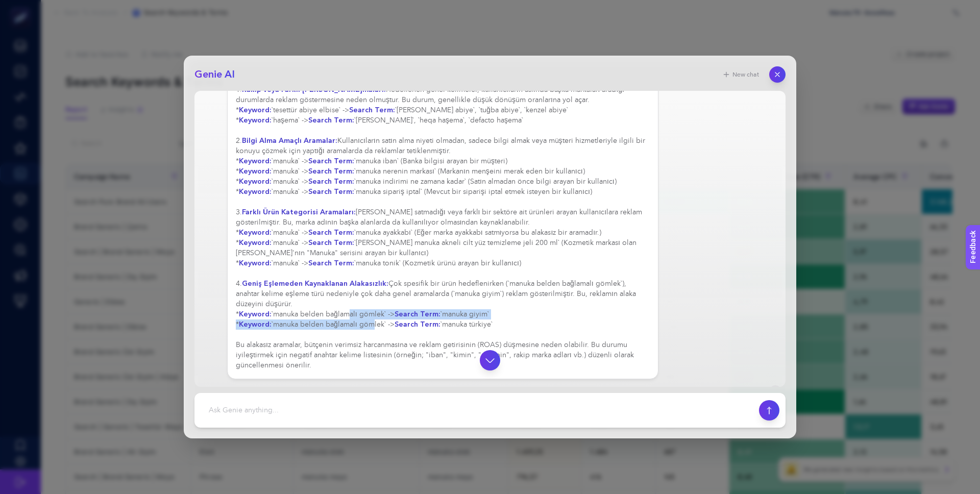 The height and width of the screenshot is (494, 980). I want to click on button: New chat, so click(741, 75).